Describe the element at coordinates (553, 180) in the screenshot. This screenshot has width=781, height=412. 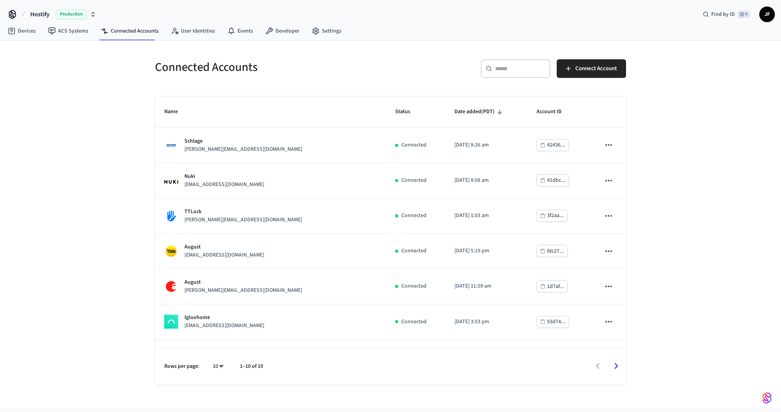
I see `button: 41dbc...` at that location.